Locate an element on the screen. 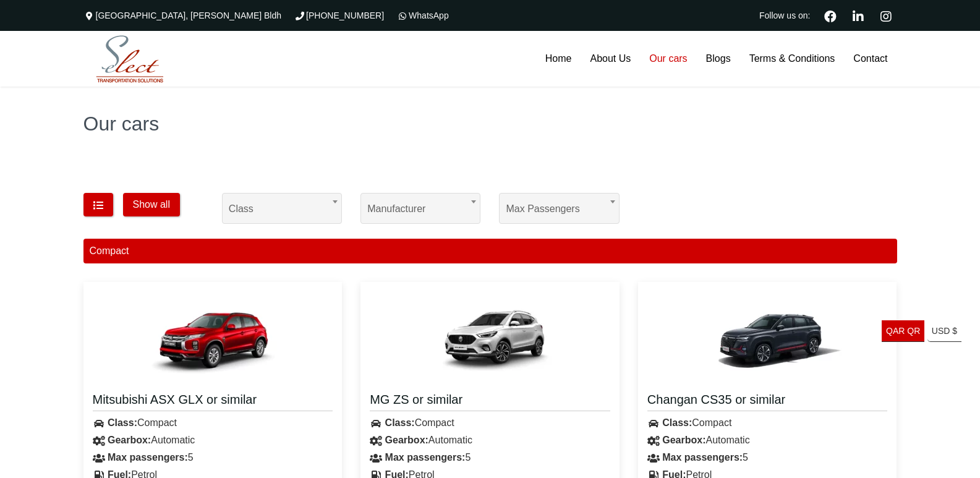 The height and width of the screenshot is (478, 980). a: About Us is located at coordinates (610, 59).